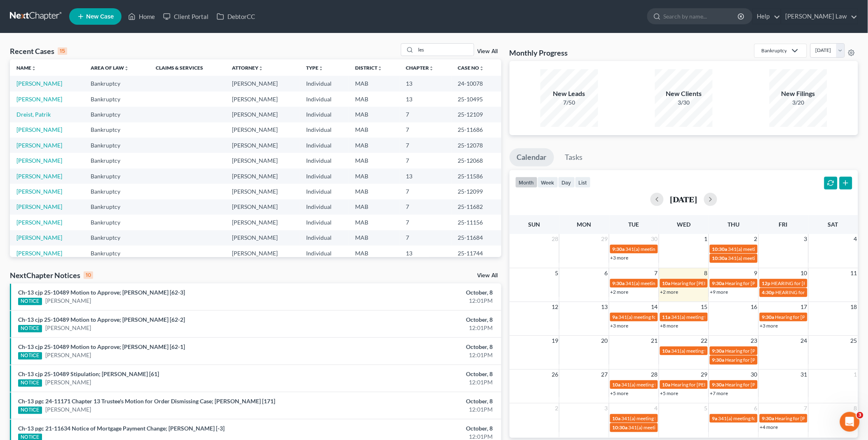 Image resolution: width=868 pixels, height=440 pixels. I want to click on th: Claims & Services, so click(187, 67).